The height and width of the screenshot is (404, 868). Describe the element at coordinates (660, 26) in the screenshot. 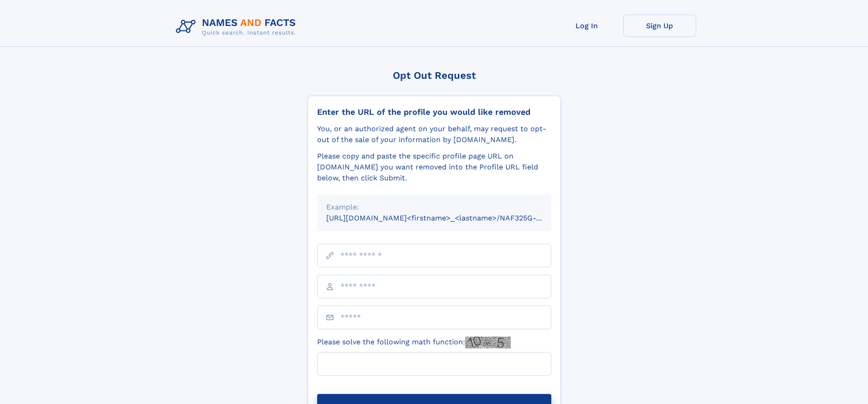

I see `a: Sign Up` at that location.